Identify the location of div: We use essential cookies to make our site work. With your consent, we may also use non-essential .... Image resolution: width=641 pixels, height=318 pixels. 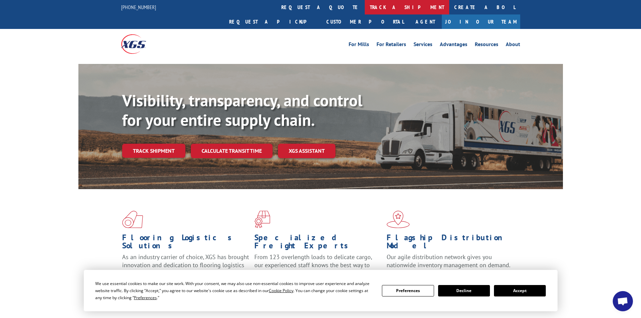
(235, 291).